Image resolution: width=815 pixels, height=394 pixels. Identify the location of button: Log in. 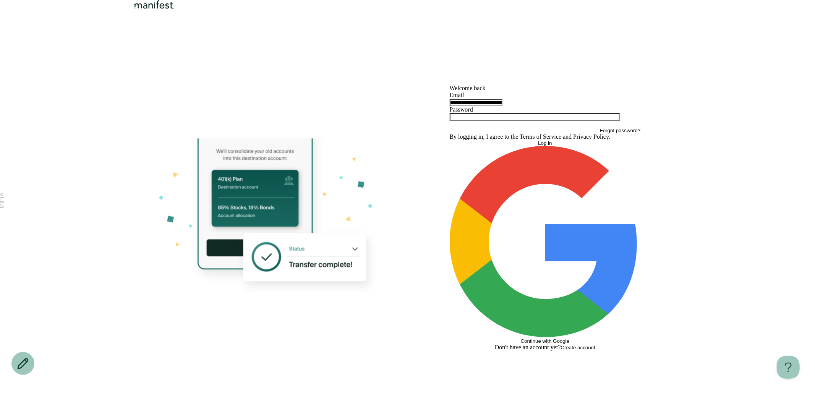
(545, 143).